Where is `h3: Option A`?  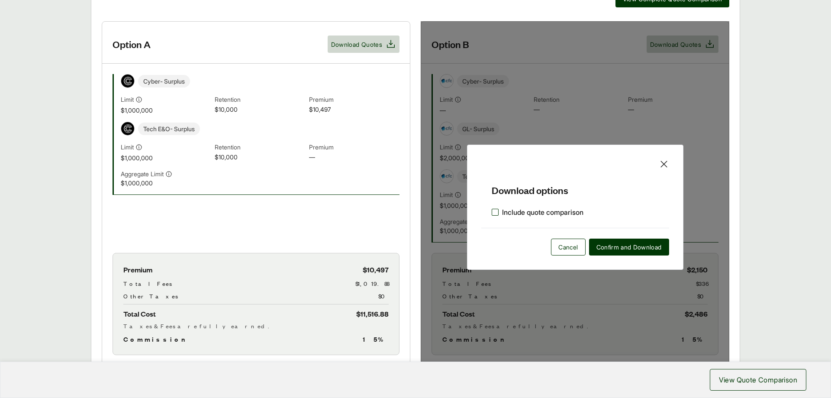
h3: Option A is located at coordinates (132, 44).